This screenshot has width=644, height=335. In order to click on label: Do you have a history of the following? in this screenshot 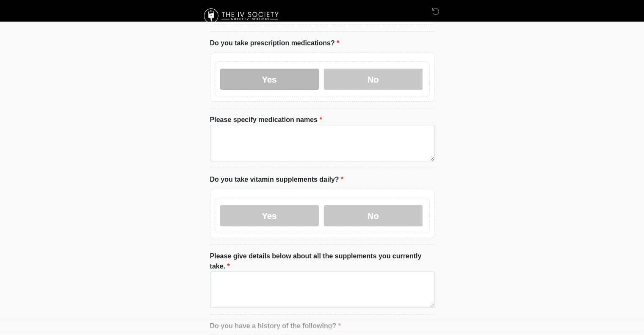, I will do `click(275, 326)`.